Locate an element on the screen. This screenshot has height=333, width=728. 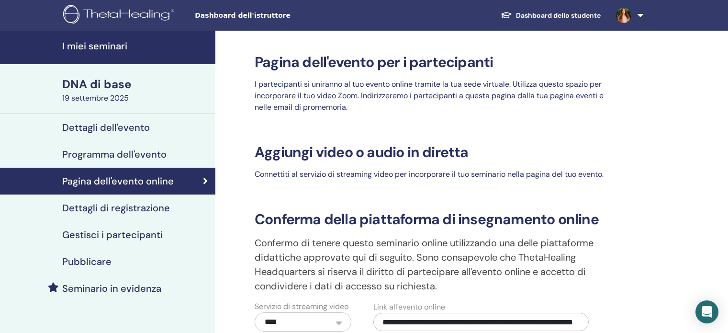
img: graduation-cap-white.svg is located at coordinates (507, 15).